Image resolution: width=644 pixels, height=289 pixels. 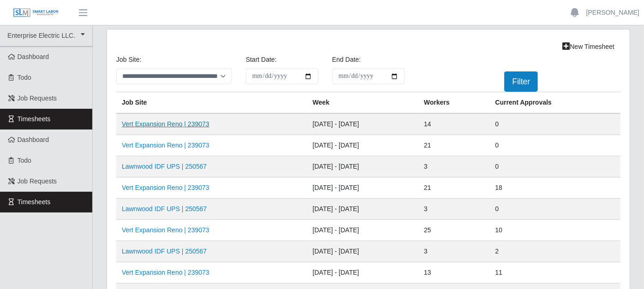 I want to click on th: Current Approvals, so click(x=555, y=103).